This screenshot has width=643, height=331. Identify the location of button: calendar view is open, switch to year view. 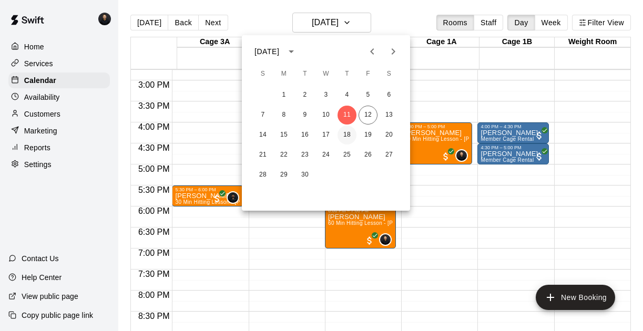
(291, 52).